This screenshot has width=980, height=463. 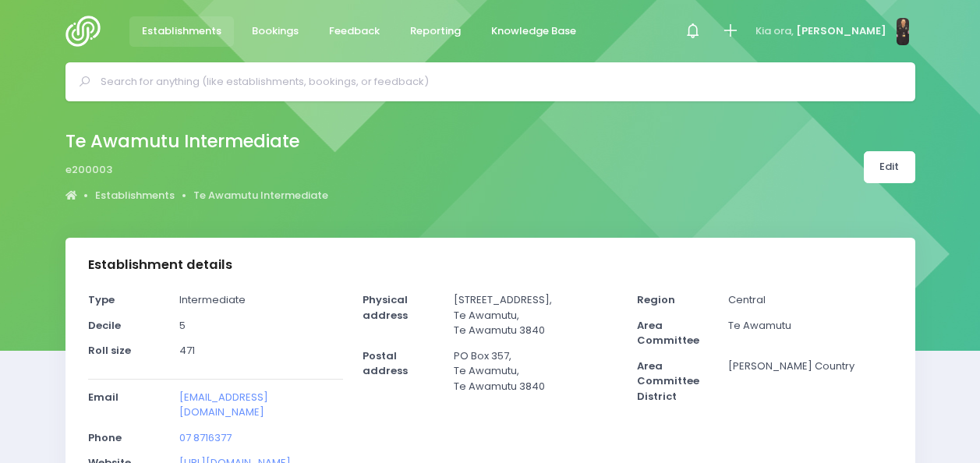 I want to click on a: Edit, so click(x=889, y=167).